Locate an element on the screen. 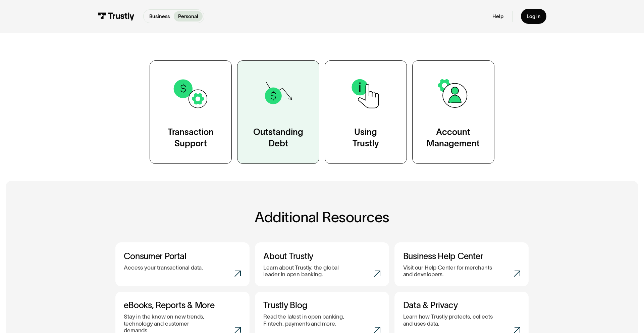  div: Outstanding Debt is located at coordinates (278, 138).